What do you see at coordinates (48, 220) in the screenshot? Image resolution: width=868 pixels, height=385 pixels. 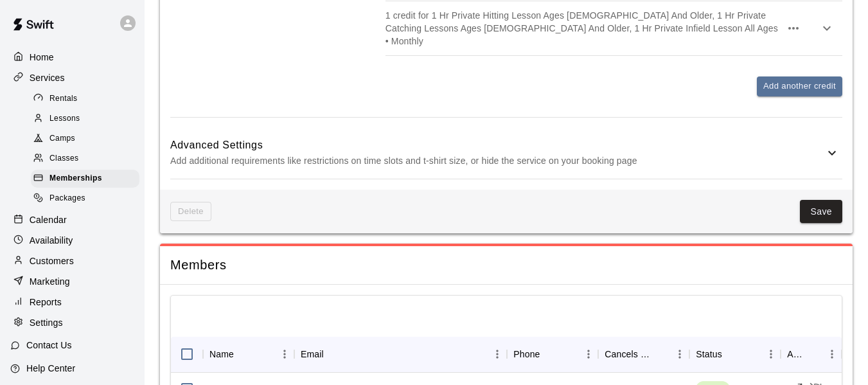 I see `p: Calendar` at bounding box center [48, 220].